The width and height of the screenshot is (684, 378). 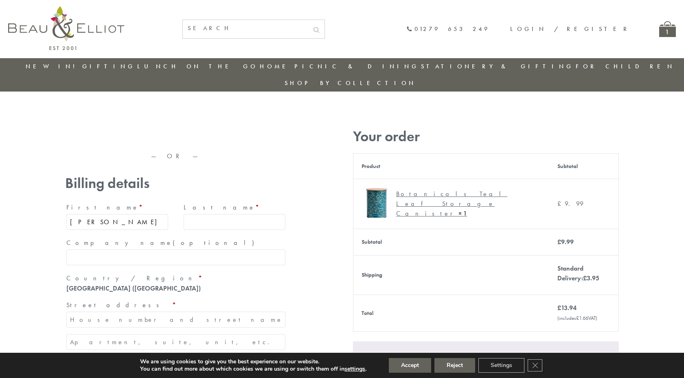 I want to click on div: Botanicals Teal Leaf Storage Canister, so click(x=465, y=204).